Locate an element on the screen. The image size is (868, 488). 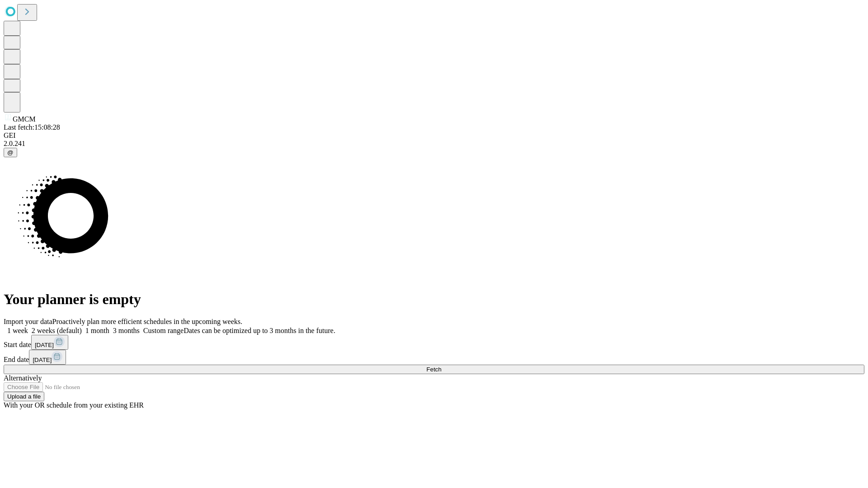
span: 3 months is located at coordinates (126, 331).